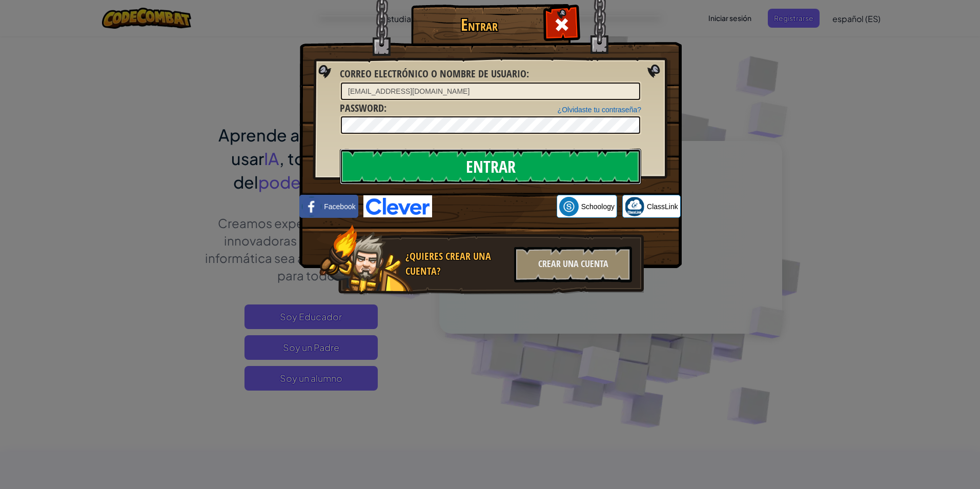 The height and width of the screenshot is (489, 980). I want to click on h1: Entrar, so click(478, 24).